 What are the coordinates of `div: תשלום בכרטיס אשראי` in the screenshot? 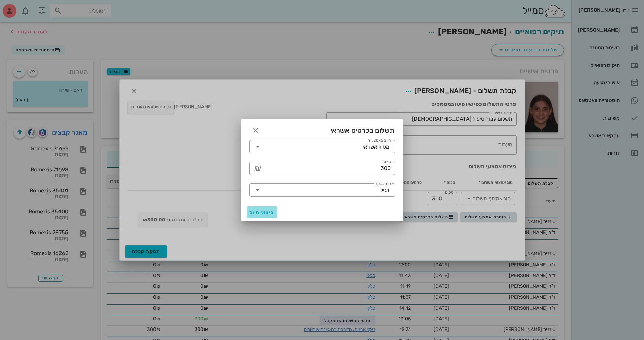 It's located at (322, 129).